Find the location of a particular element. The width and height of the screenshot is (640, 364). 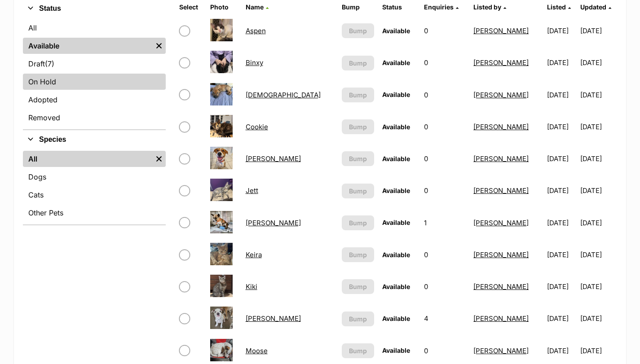

span: translation missing: en.admin.listings.index.attributes.enquiries is located at coordinates (438, 7).